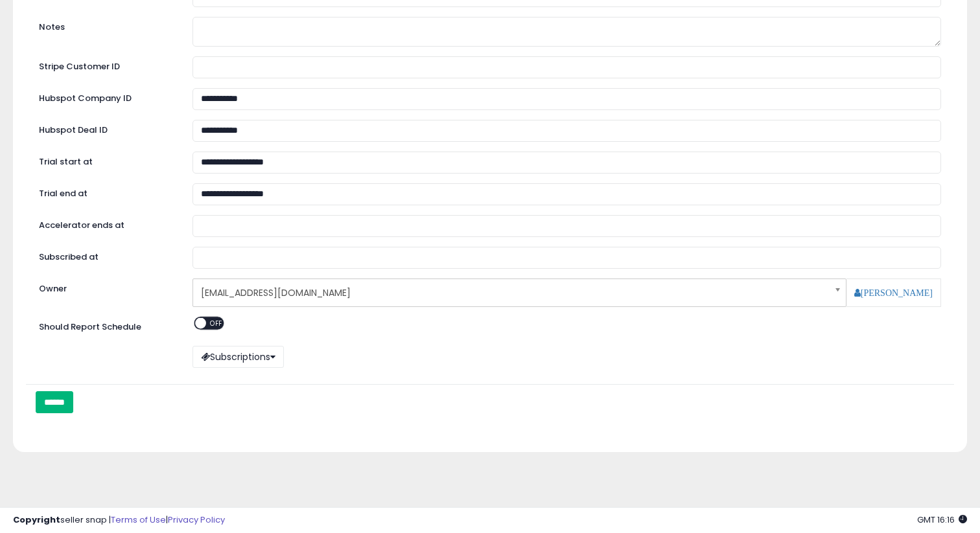 The height and width of the screenshot is (533, 980). What do you see at coordinates (238, 357) in the screenshot?
I see `button: Subscriptions` at bounding box center [238, 357].